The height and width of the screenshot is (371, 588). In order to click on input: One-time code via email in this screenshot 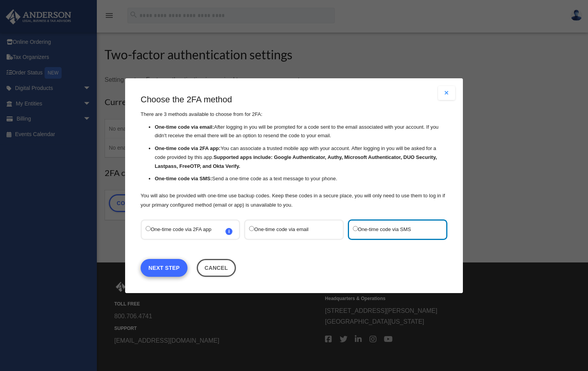, I will do `click(251, 228)`.